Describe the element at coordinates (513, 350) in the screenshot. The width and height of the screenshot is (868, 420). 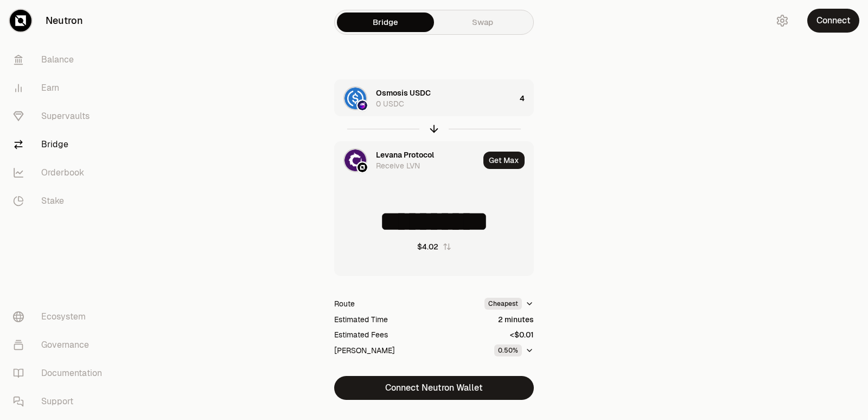
I see `button: 0.50%` at that location.